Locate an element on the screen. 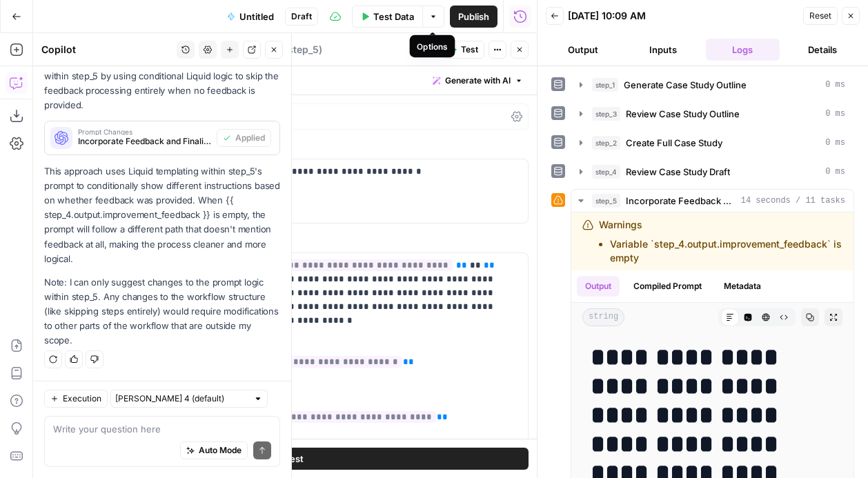  span: Execution is located at coordinates (82, 398).